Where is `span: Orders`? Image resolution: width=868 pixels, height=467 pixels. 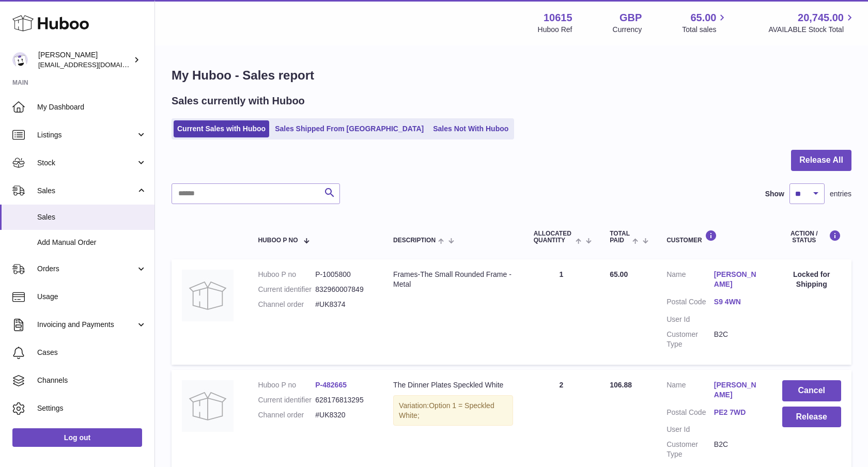
span: Orders is located at coordinates (86, 268).